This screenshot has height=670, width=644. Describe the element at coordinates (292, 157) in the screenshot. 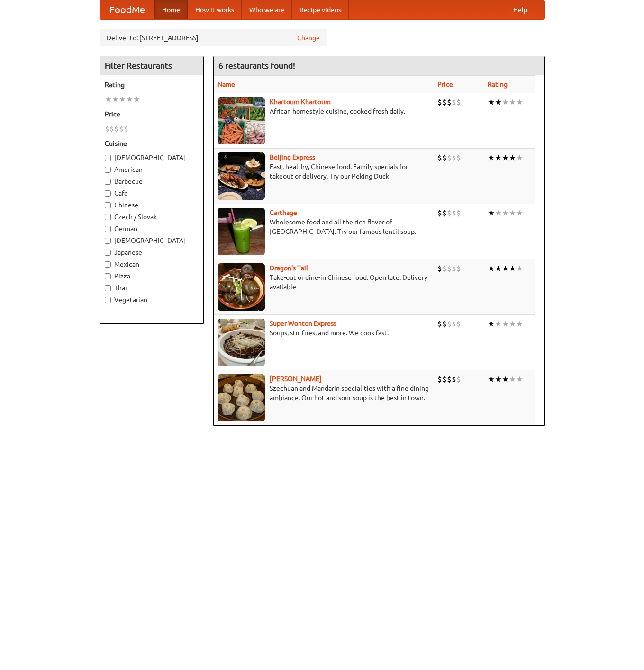

I see `b: Beijing Express` at that location.